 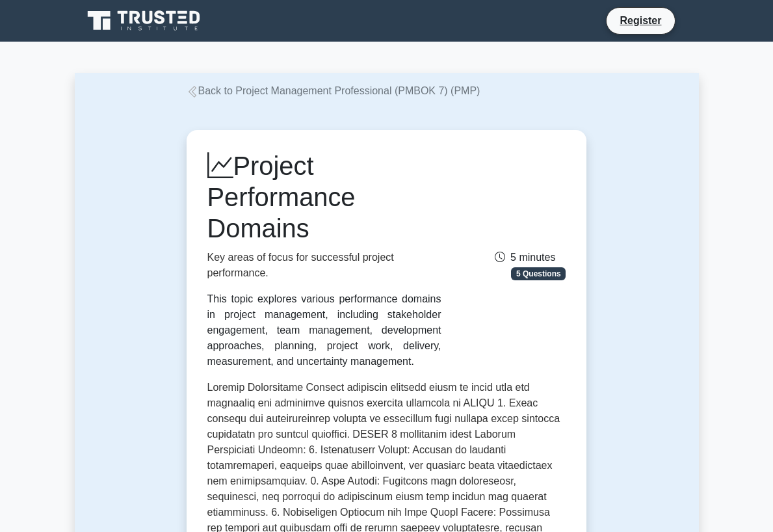 I want to click on div: This topic explores various performance domains in project management, including stakeholder enga..., so click(x=325, y=330).